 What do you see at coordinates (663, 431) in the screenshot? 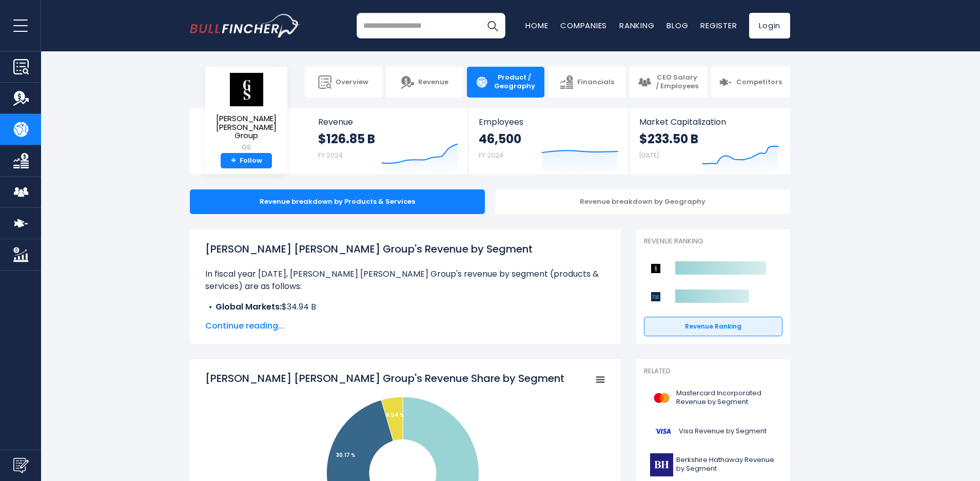
I see `img: V logo` at bounding box center [663, 431].